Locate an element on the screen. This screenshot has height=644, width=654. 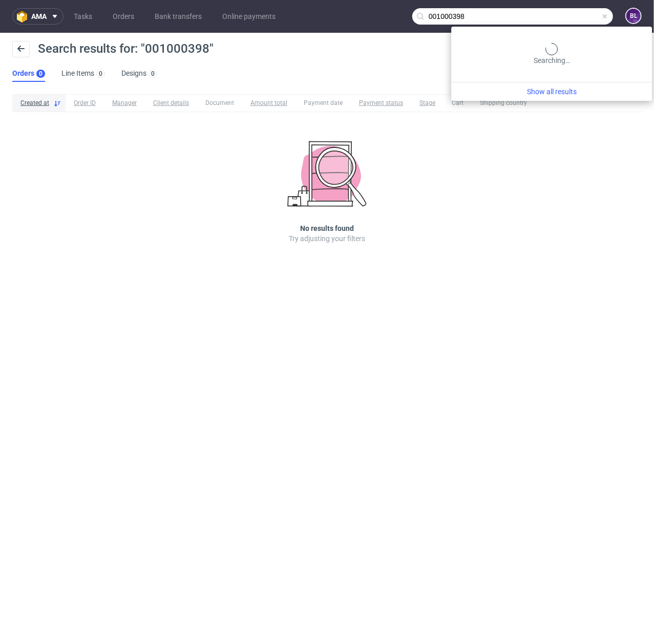
span: Cart is located at coordinates (458, 103).